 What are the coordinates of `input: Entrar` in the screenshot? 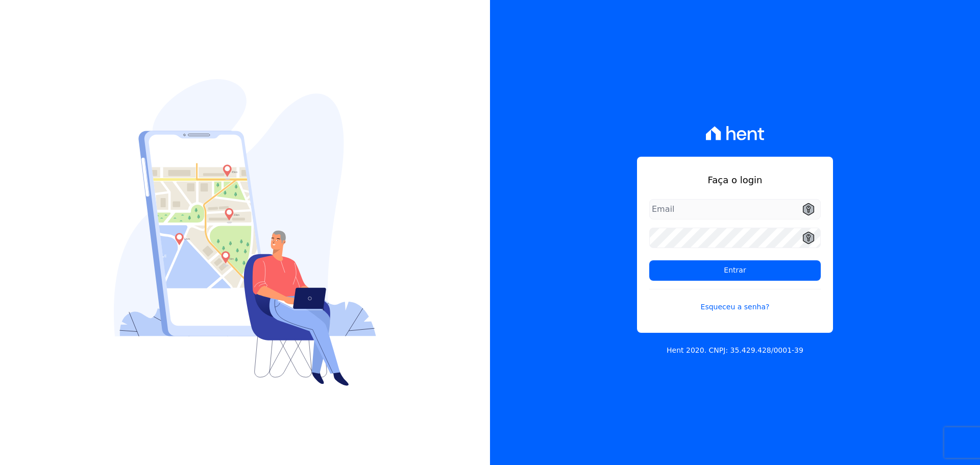 It's located at (735, 271).